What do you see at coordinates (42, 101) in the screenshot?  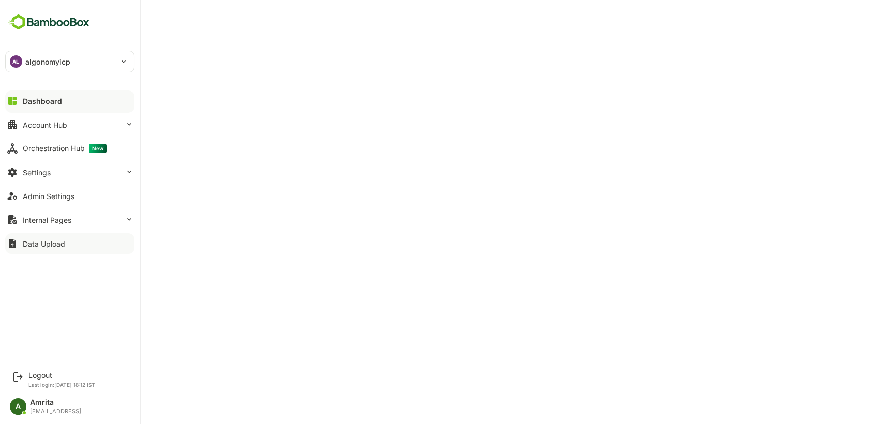 I see `div: Dashboard` at bounding box center [42, 101].